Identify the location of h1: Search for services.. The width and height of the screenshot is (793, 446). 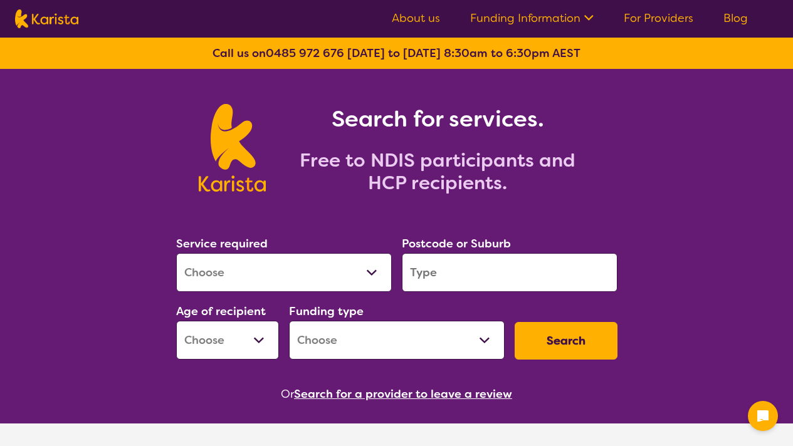
(438, 119).